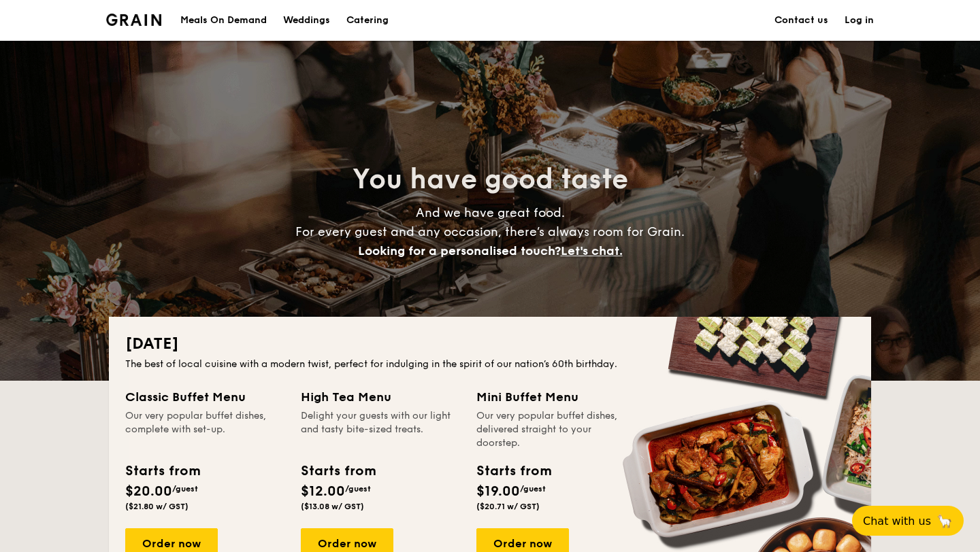  I want to click on div: The best of local cuisine with a modern twist, perfect for indulging in the spirit of our nation’..., so click(490, 365).